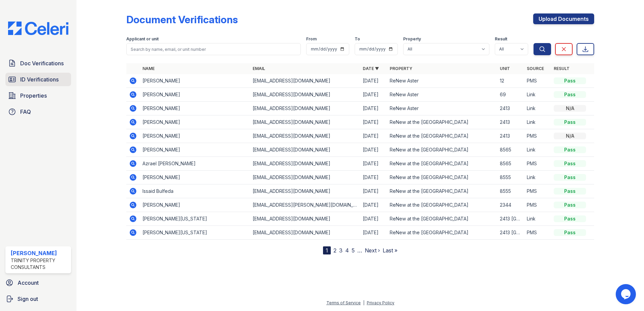  Describe the element at coordinates (343, 303) in the screenshot. I see `a: Terms of Service` at that location.